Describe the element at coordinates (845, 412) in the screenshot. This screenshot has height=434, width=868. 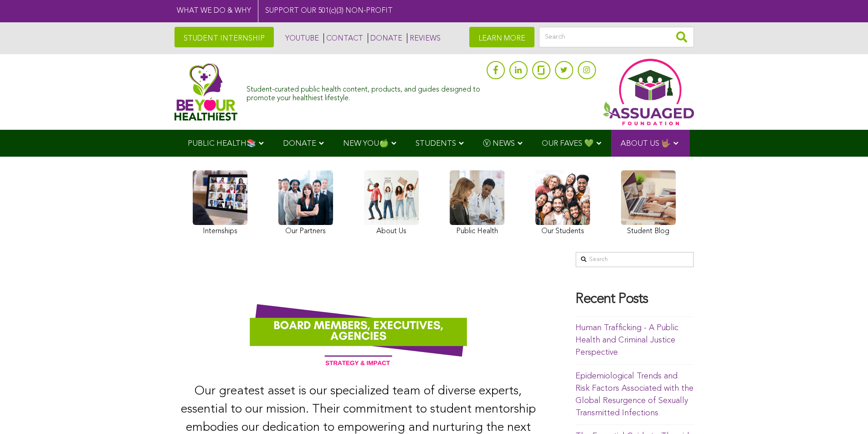
I see `div: Chat Widget` at that location.